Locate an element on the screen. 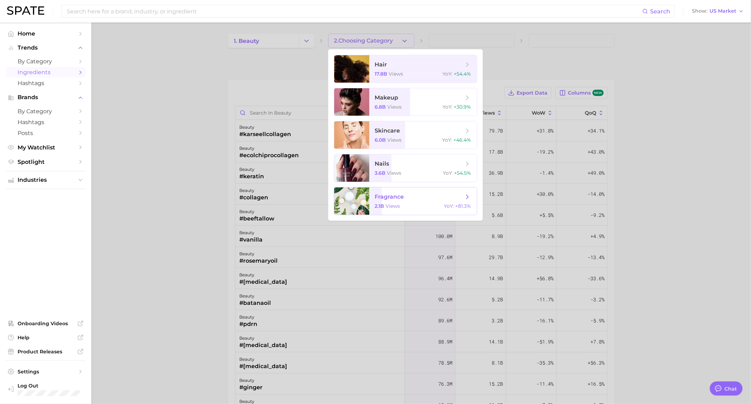  span: My Watchlist is located at coordinates (46, 147).